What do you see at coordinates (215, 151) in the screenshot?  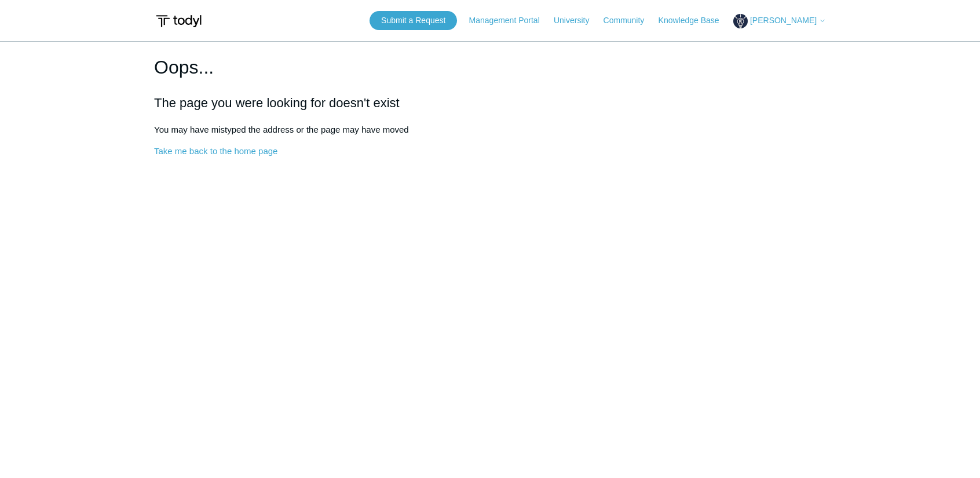 I see `a: Take me back to the home page` at bounding box center [215, 151].